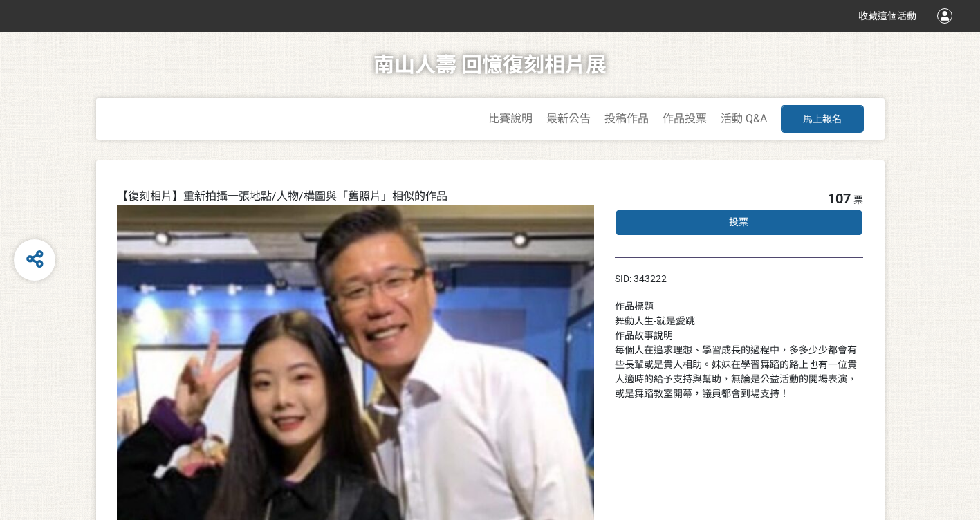  What do you see at coordinates (743, 118) in the screenshot?
I see `span: 活動 Q&A` at bounding box center [743, 118].